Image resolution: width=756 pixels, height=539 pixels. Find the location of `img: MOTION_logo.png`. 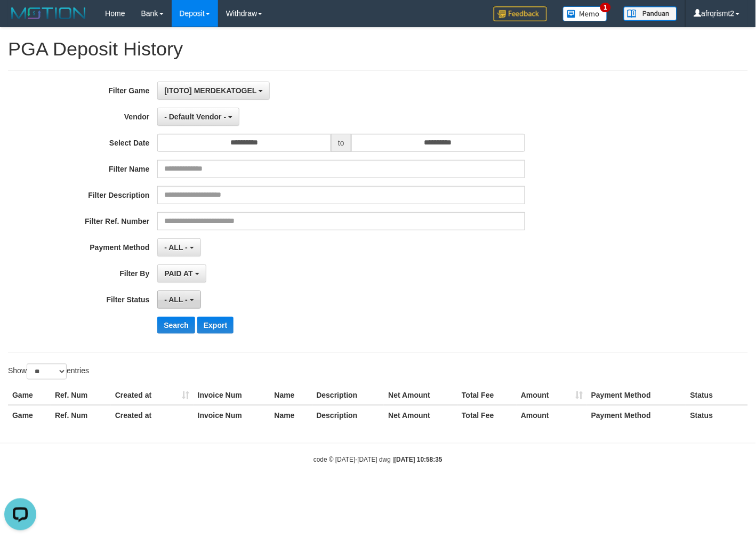

img: MOTION_logo.png is located at coordinates (49, 13).